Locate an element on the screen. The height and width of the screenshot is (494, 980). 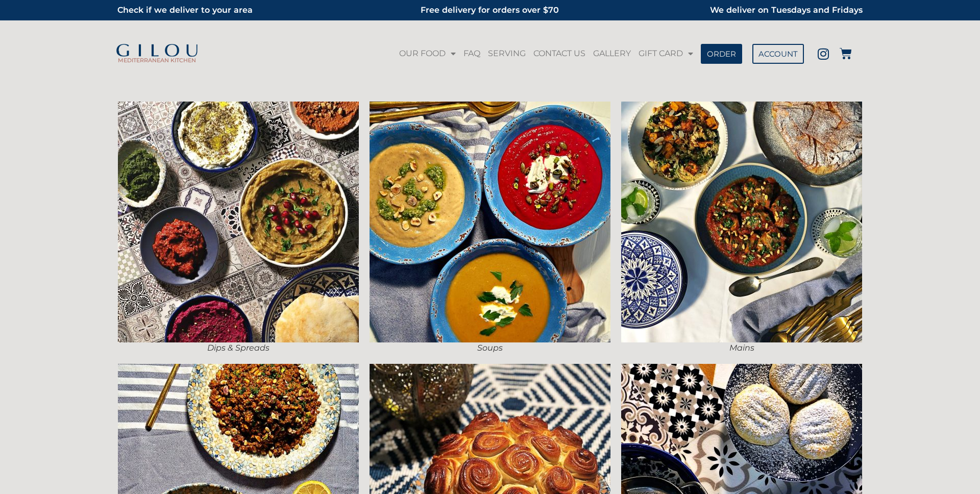
figcaption: Soups is located at coordinates (490, 348).